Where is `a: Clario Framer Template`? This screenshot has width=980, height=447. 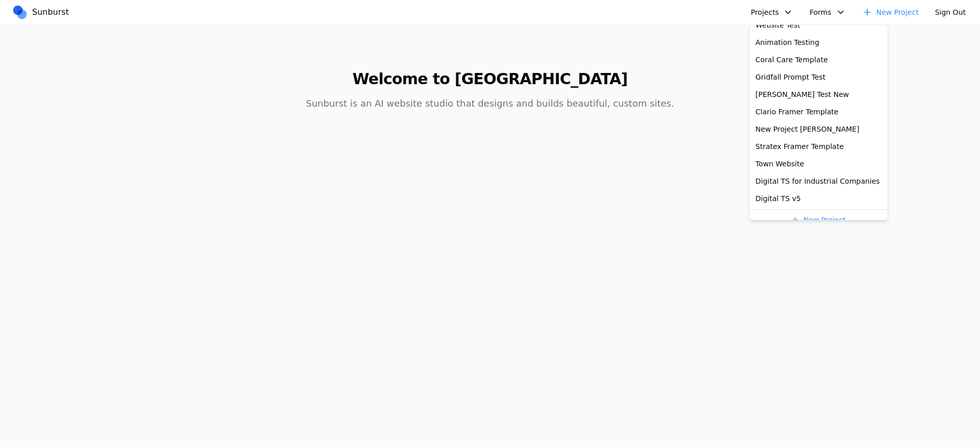 a: Clario Framer Template is located at coordinates (818, 111).